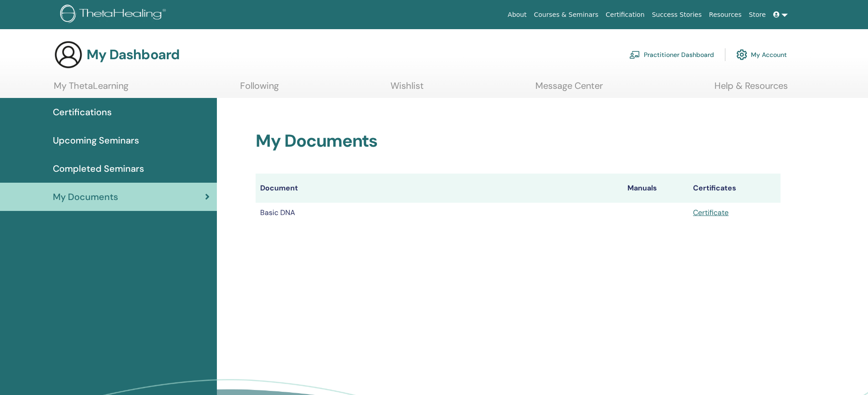 This screenshot has width=868, height=395. I want to click on th: Document, so click(439, 188).